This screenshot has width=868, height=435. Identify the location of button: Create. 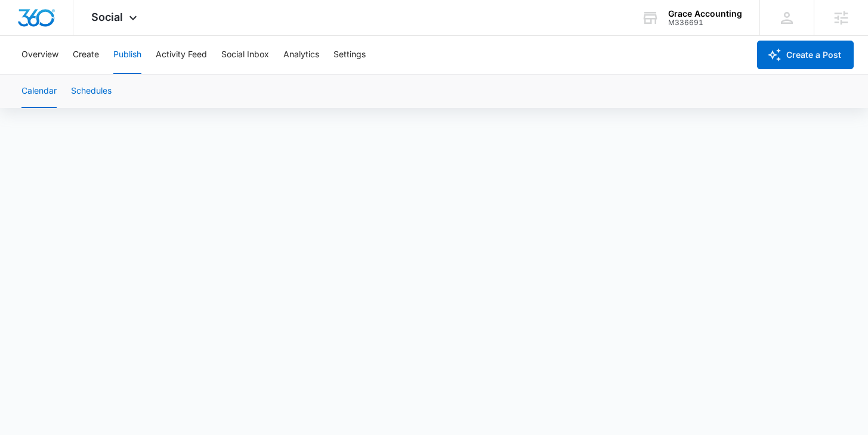
(86, 55).